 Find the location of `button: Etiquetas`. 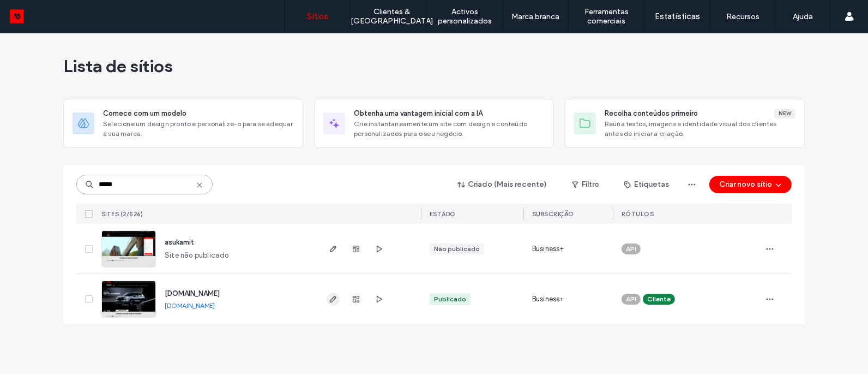

button: Etiquetas is located at coordinates (647, 184).